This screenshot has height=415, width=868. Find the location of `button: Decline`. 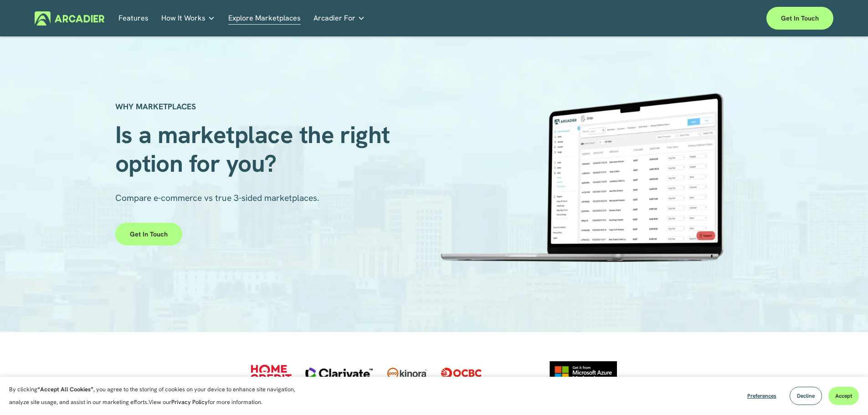

button: Decline is located at coordinates (805, 396).